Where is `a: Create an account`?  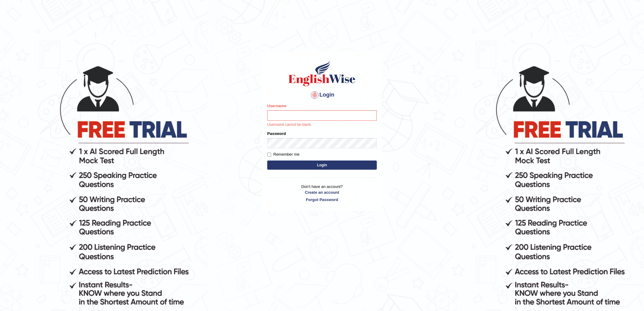
a: Create an account is located at coordinates (322, 192).